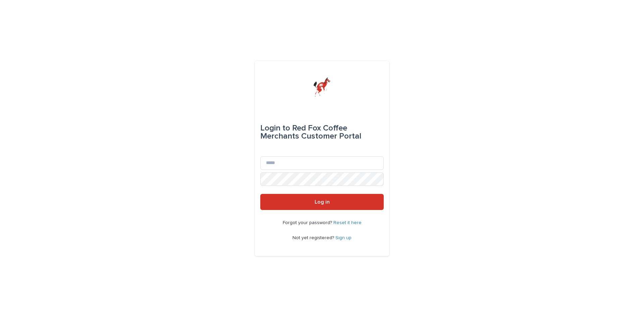 This screenshot has height=317, width=644. I want to click on div: Red Fox Coffee Merchants Customer Portal, so click(322, 132).